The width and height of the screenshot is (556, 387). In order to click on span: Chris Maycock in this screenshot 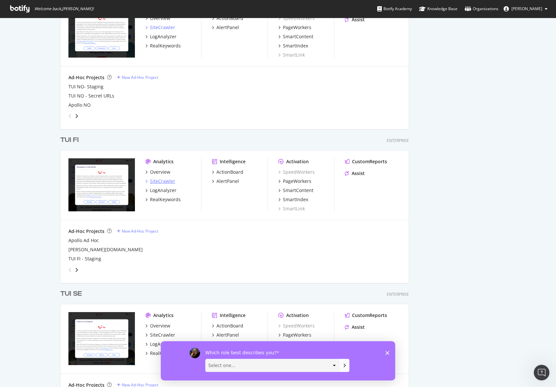, I will do `click(527, 9)`.